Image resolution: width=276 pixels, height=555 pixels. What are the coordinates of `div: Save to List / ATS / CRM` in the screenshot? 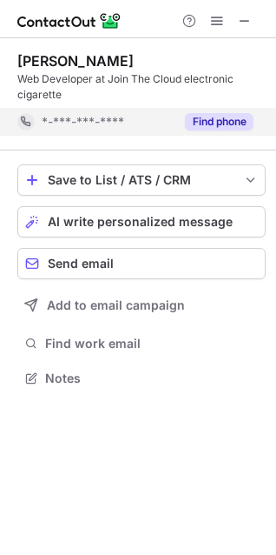 It's located at (142, 180).